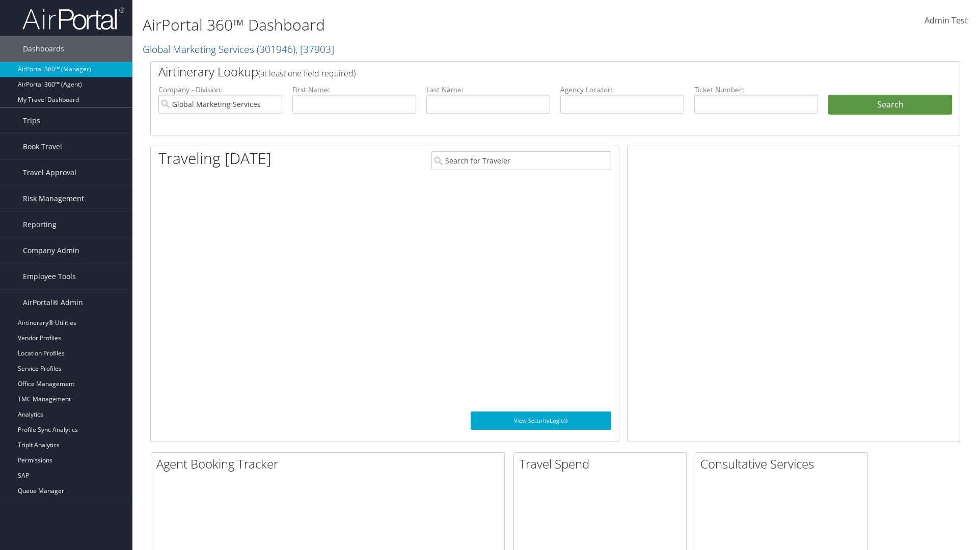 The width and height of the screenshot is (978, 550). What do you see at coordinates (784, 464) in the screenshot?
I see `h2: Consultative Services` at bounding box center [784, 464].